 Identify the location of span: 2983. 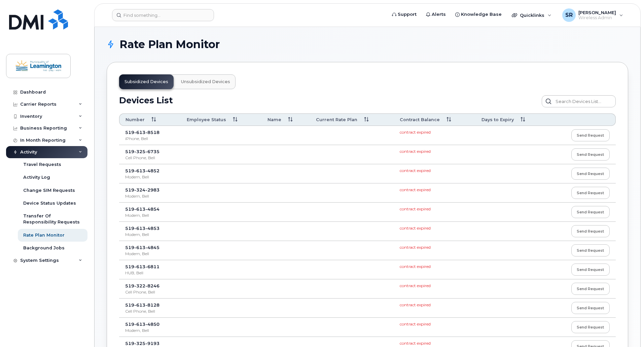
(153, 190).